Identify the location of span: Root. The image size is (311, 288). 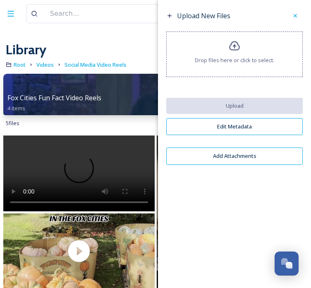
(19, 65).